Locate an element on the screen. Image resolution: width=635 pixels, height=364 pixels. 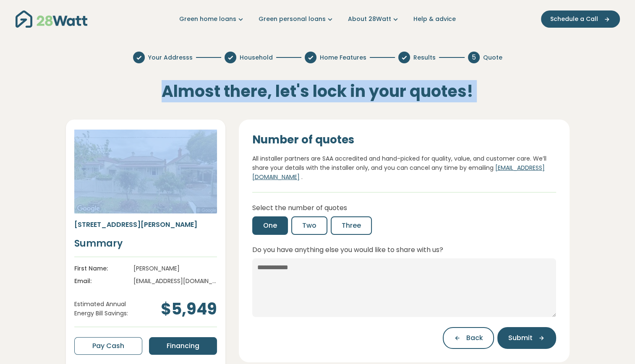
span: Back is located at coordinates (474, 338).